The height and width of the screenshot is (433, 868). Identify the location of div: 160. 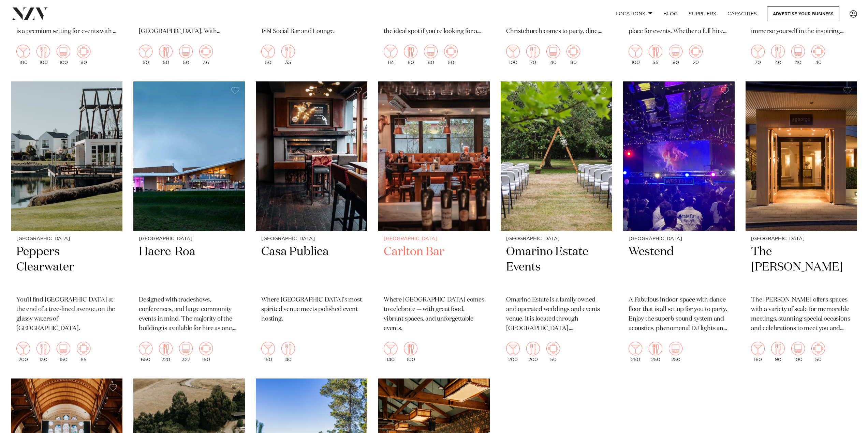
(758, 352).